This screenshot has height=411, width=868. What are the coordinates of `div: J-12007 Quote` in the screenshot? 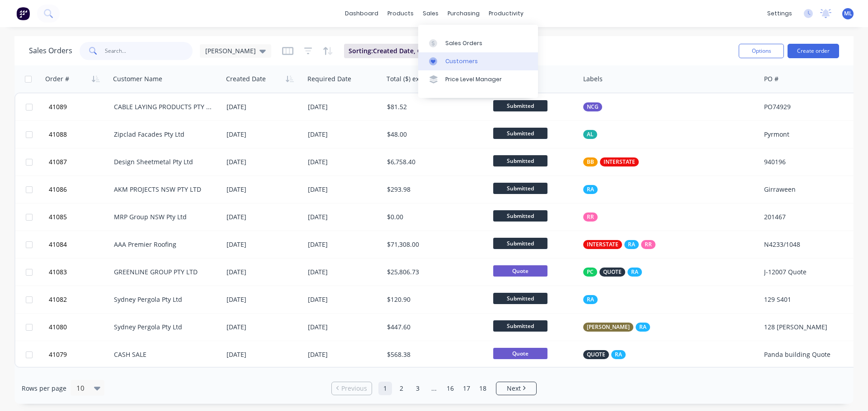 It's located at (814, 272).